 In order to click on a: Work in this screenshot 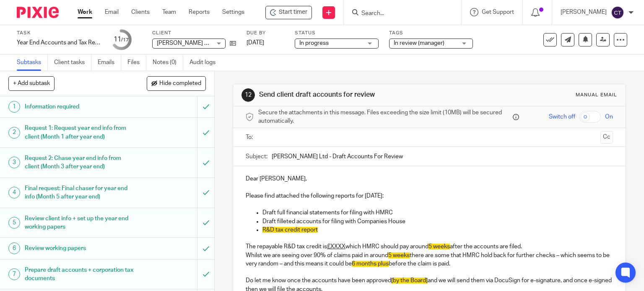, I will do `click(85, 12)`.